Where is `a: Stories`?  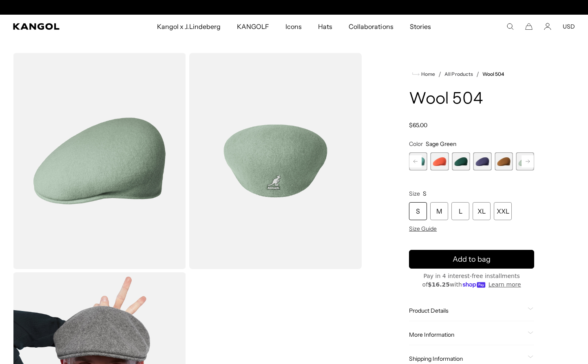 a: Stories is located at coordinates (420, 26).